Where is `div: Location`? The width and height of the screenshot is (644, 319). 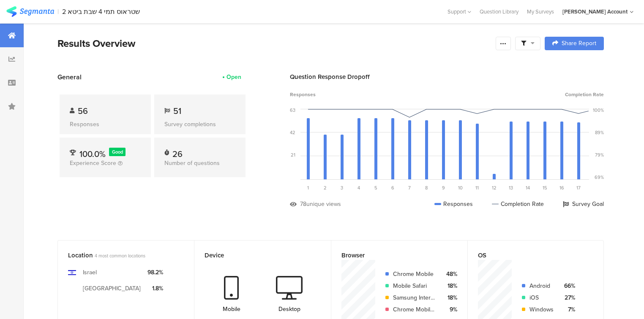
div: Location is located at coordinates (119, 255).